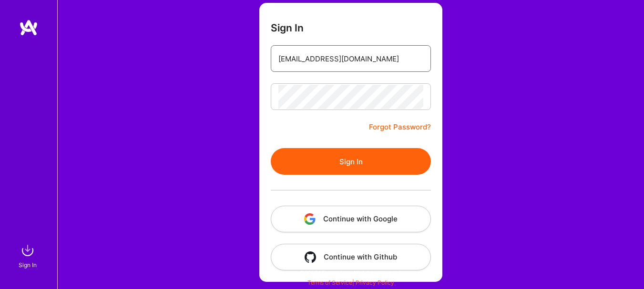  I want to click on div: © 2025 ATeams Inc., All rights reserved., so click(351, 273).